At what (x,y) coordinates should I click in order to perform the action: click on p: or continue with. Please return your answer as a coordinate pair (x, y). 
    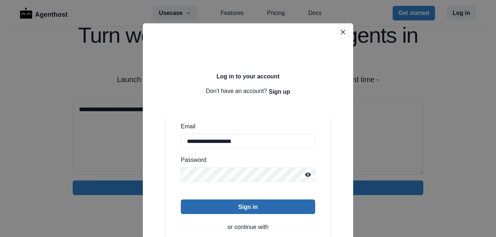
    Looking at the image, I should click on (248, 228).